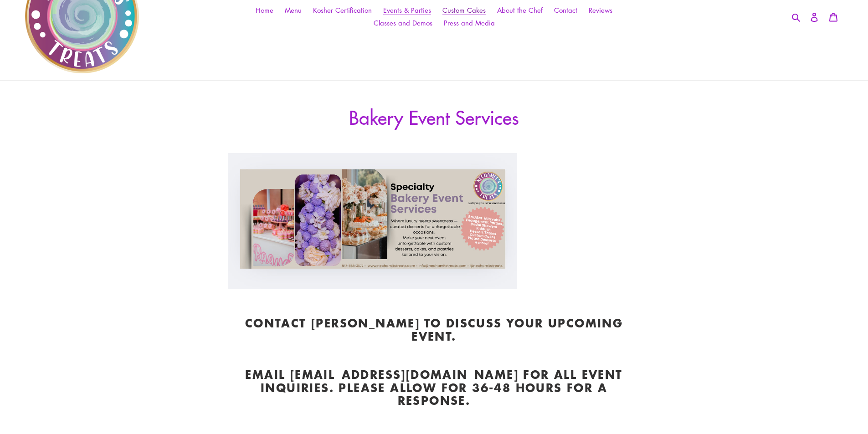  Describe the element at coordinates (264, 10) in the screenshot. I see `span: Home` at that location.